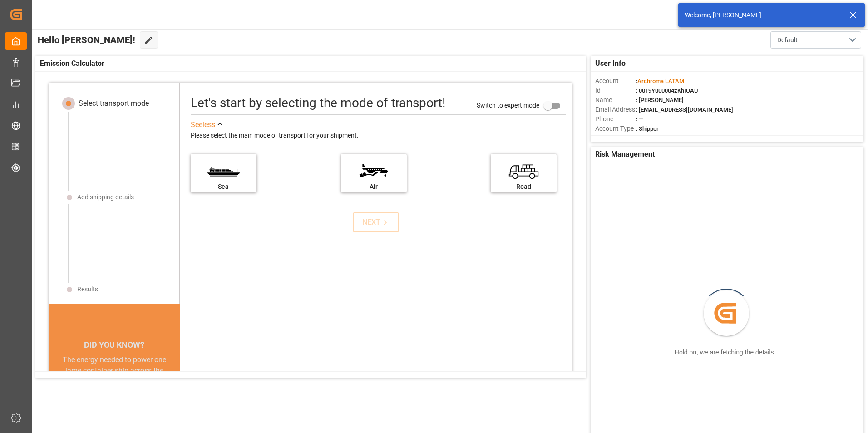 The height and width of the screenshot is (433, 868). What do you see at coordinates (224, 186) in the screenshot?
I see `div: Sea` at bounding box center [224, 186].